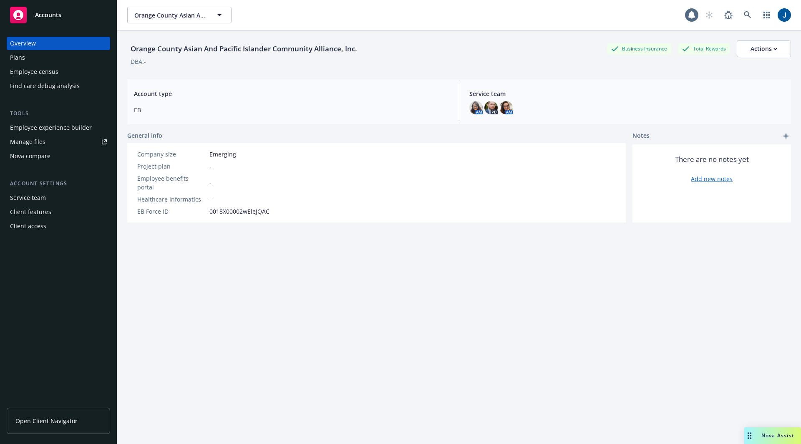 This screenshot has width=801, height=444. I want to click on button: Actions, so click(764, 49).